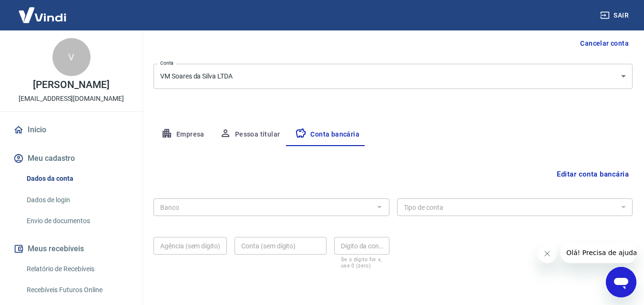  What do you see at coordinates (71, 130) in the screenshot?
I see `a: Início` at bounding box center [71, 130].